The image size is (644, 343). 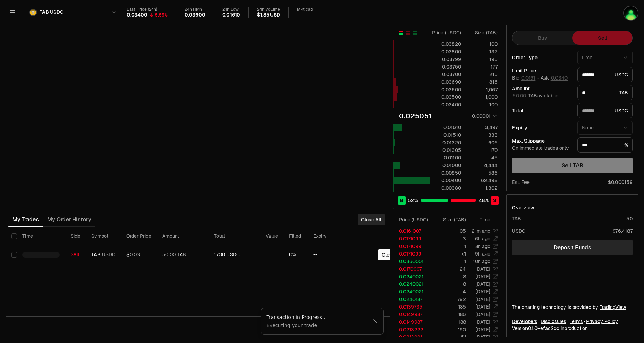 What do you see at coordinates (234, 254) in the screenshot?
I see `div: 1.700 USDC` at bounding box center [234, 254].